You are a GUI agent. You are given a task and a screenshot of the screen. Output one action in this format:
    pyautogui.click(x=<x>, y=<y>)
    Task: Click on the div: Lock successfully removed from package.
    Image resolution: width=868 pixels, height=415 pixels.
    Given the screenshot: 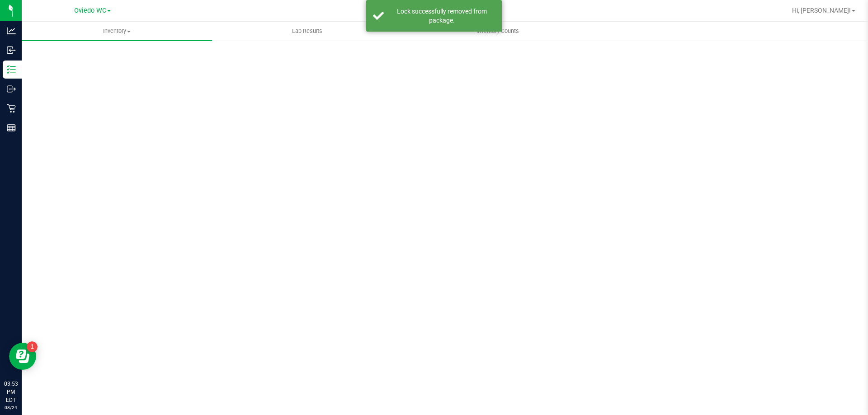 What is the action you would take?
    pyautogui.click(x=441, y=16)
    